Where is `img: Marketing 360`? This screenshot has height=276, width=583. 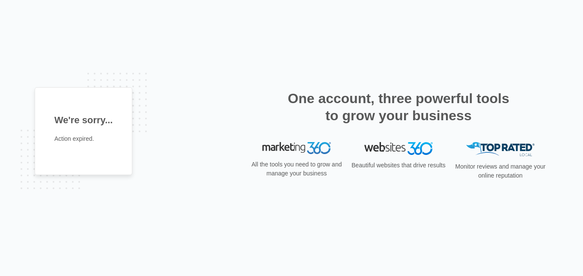
img: Marketing 360 is located at coordinates (297, 148).